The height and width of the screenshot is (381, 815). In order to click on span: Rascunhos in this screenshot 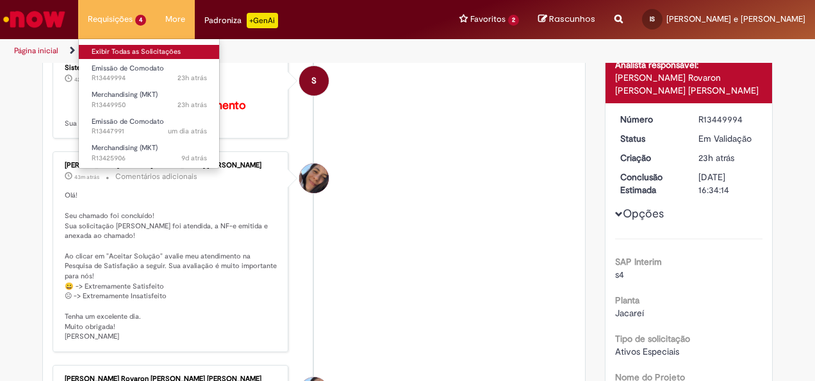, I will do `click(572, 19)`.